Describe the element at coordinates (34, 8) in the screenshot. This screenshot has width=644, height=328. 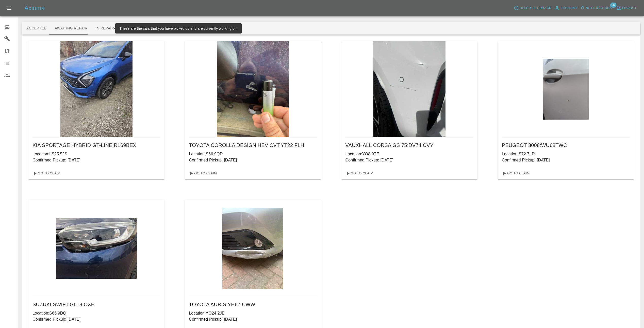
I see `h5: Axioma` at that location.